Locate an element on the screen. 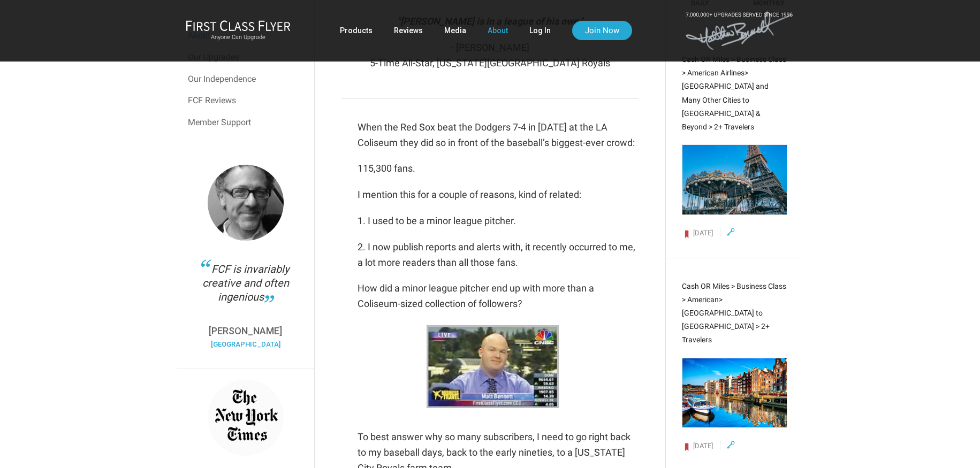 The image size is (980, 468). a: FCF Reviews is located at coordinates (246, 101).